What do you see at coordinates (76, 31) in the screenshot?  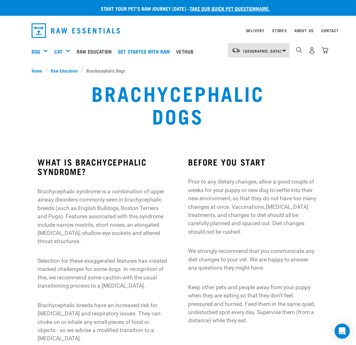 I see `img: Raw Essentials Logo` at bounding box center [76, 31].